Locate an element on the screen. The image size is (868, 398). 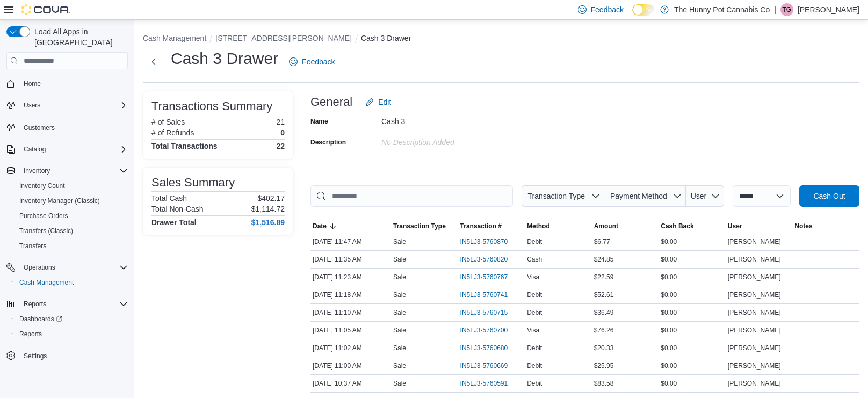
span: Inventory Manager (Classic) is located at coordinates (71, 201).